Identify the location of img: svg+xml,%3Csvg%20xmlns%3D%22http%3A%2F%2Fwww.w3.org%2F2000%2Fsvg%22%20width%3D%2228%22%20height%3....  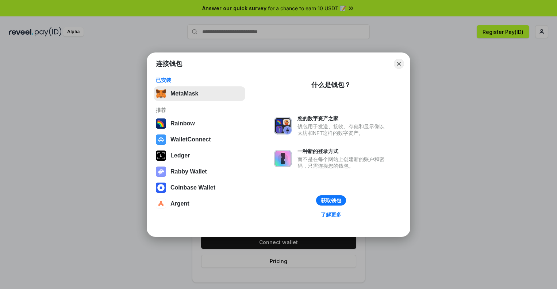
(161, 156).